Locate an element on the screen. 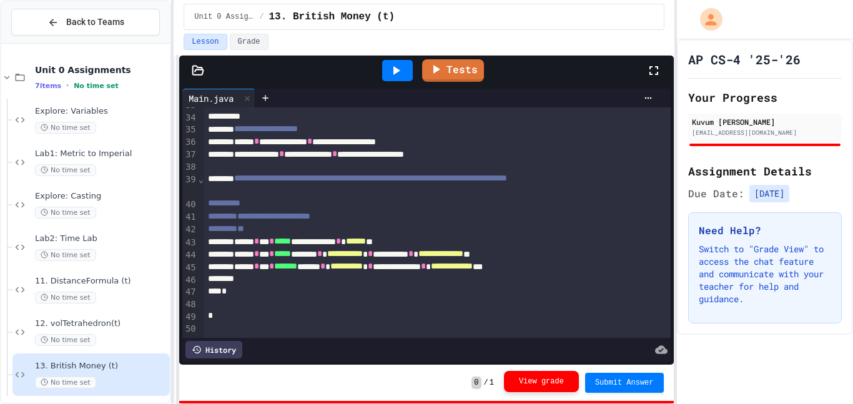  div: 47 is located at coordinates (190, 292).